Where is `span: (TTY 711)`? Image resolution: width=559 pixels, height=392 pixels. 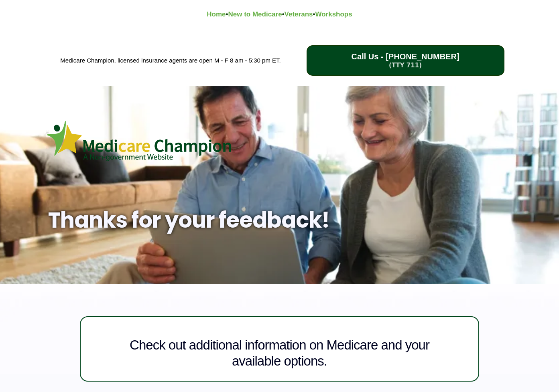
span: (TTY 711) is located at coordinates (405, 66).